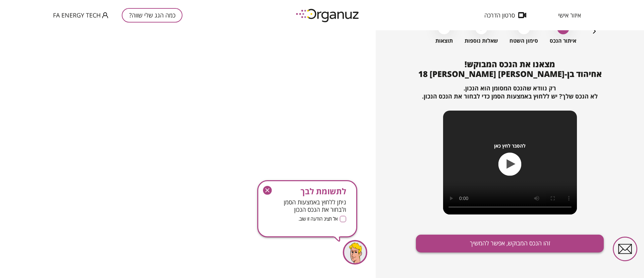 The width and height of the screenshot is (644, 278). I want to click on span: רק נוודא שהנכס המסומן הוא הנכון. לא הנכס שלך? יש ללחוץ באמצעות הסמן כדי לבחור את הנכס הנכון., so click(510, 92).